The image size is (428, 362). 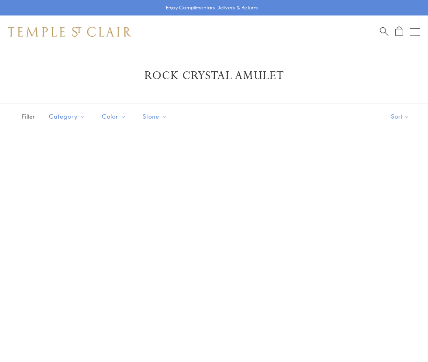 I want to click on span: Category, so click(x=68, y=116).